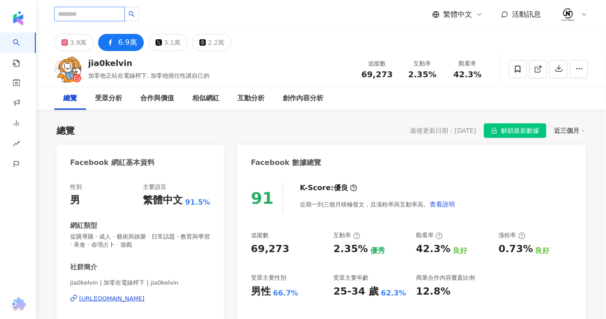 Image resolution: width=606 pixels, height=319 pixels. Describe the element at coordinates (18, 305) in the screenshot. I see `img: chrome extension` at that location.